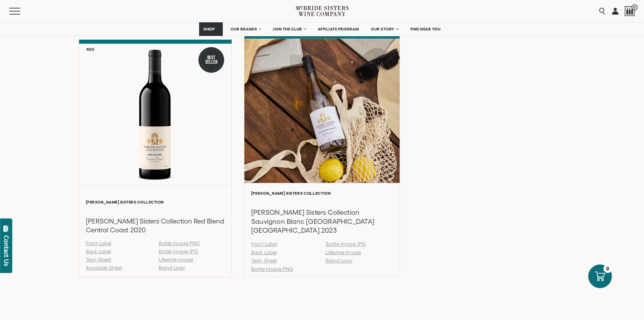  What do you see at coordinates (288, 29) in the screenshot?
I see `span: JOIN THE CLUB` at bounding box center [288, 29].